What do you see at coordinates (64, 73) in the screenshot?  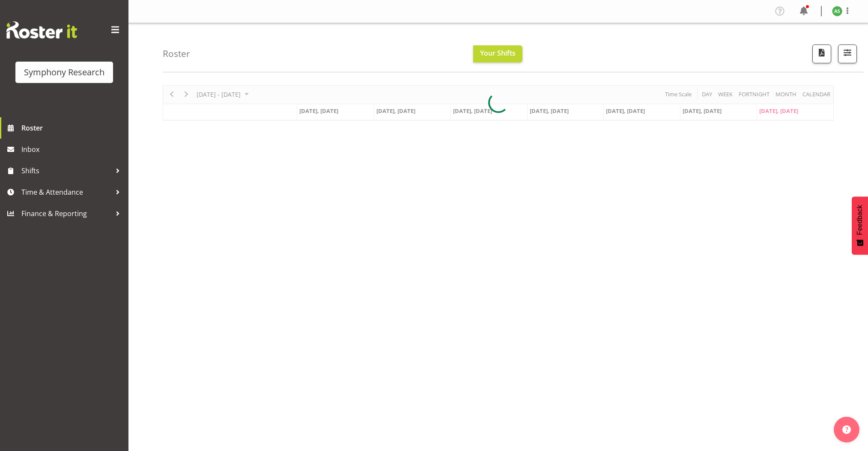 I see `div: Symphony Research` at bounding box center [64, 73].